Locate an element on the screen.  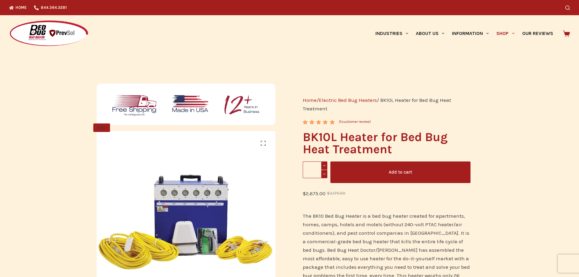
a: Prevsol/Bed Bug Heat Doctor is located at coordinates (49, 33).